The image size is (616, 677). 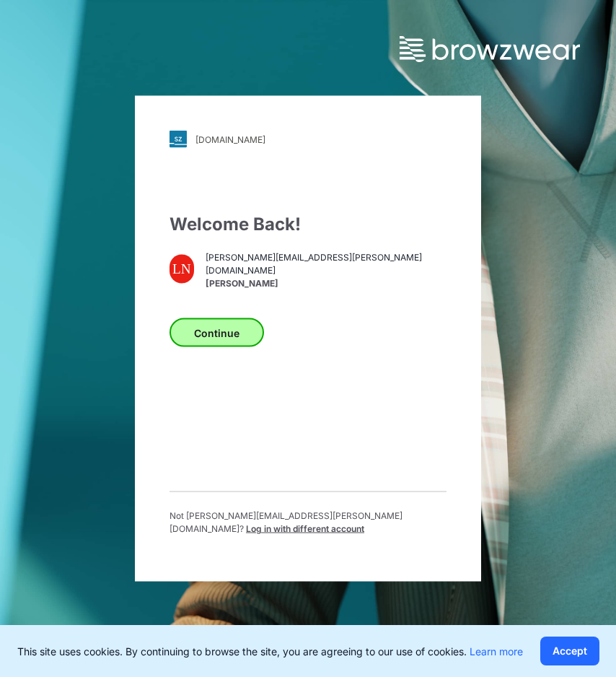 I want to click on button: Continue, so click(x=217, y=333).